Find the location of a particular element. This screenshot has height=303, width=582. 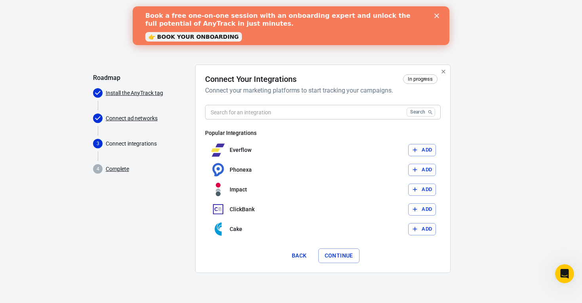

p: Impact is located at coordinates (238, 190).